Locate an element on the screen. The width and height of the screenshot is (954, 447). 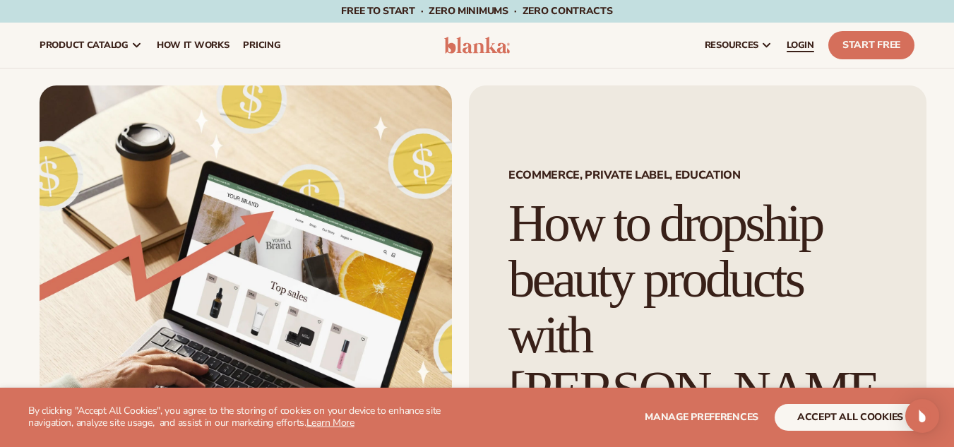
img: logo is located at coordinates (477, 45).